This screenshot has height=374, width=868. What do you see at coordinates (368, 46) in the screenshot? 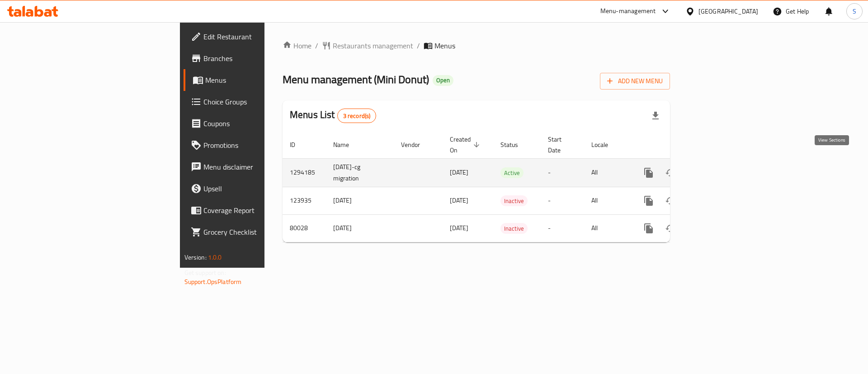
I see `a: Restaurants management` at bounding box center [368, 46].